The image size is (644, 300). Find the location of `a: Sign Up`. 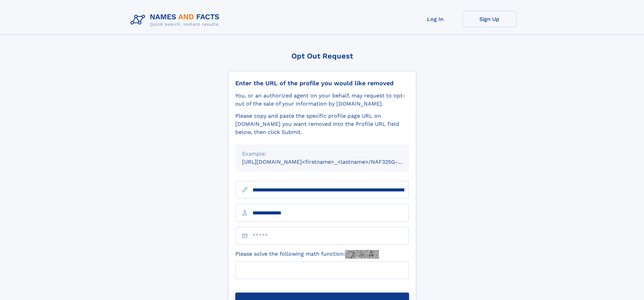

a: Sign Up is located at coordinates (489, 19).